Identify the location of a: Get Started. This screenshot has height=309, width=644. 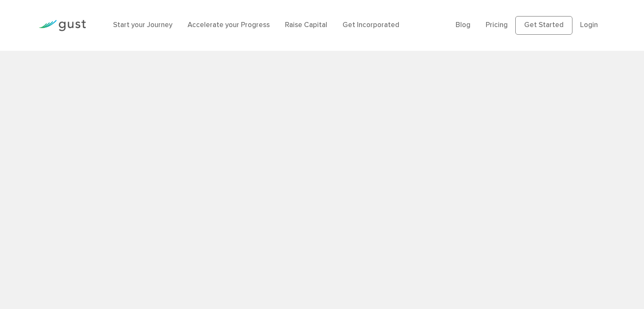
(544, 25).